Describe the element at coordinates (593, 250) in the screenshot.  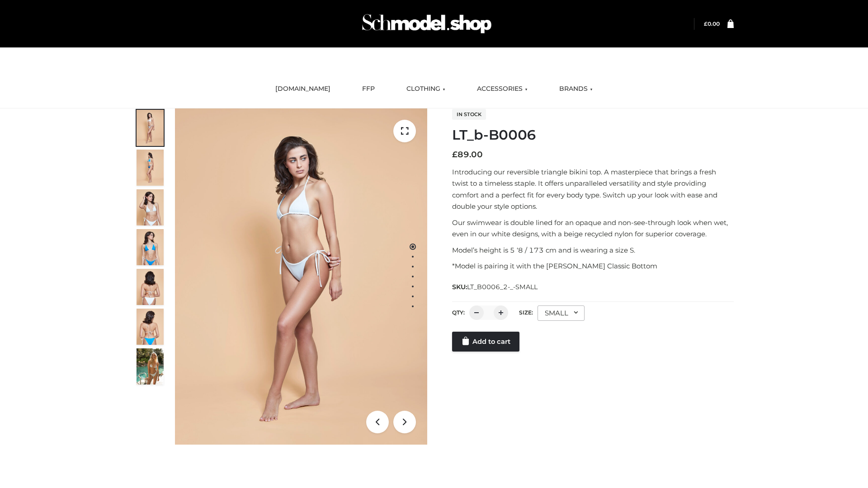
I see `p: Model’s height is 5 ‘8 / 173 cm and is wearing a size S.` at that location.